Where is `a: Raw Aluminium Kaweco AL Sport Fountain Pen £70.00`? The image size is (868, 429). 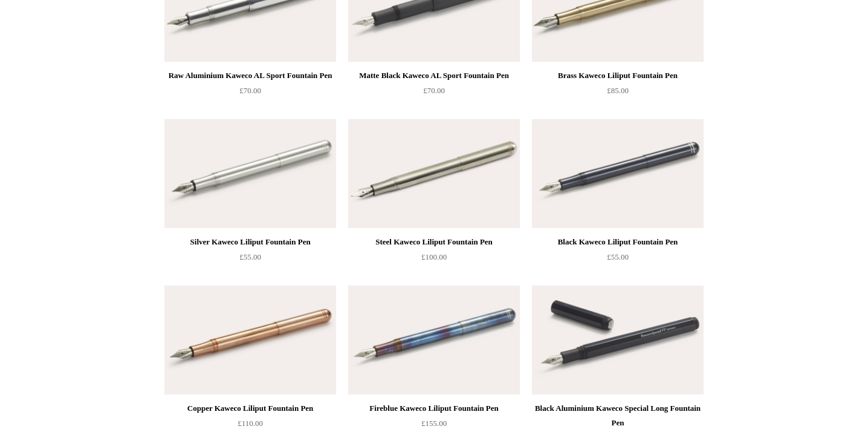 a: Raw Aluminium Kaweco AL Sport Fountain Pen £70.00 is located at coordinates (250, 93).